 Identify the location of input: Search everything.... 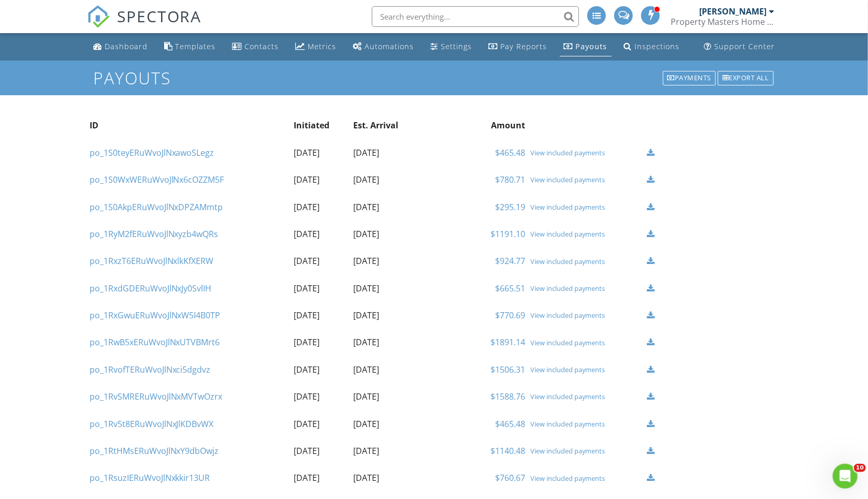
(475, 16).